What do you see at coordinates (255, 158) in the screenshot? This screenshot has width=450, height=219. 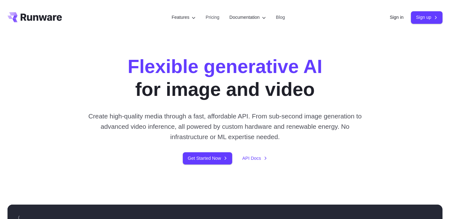 I see `a: API Docs` at bounding box center [255, 158].